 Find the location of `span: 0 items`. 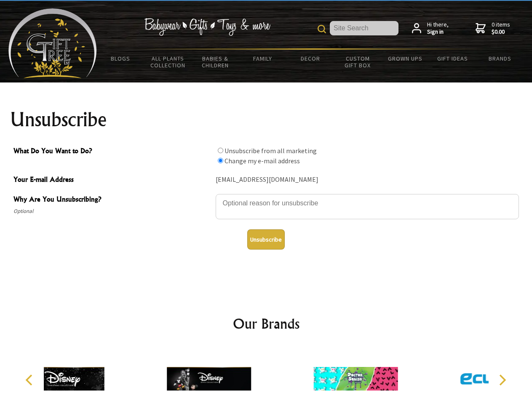

span: 0 items is located at coordinates (501, 28).